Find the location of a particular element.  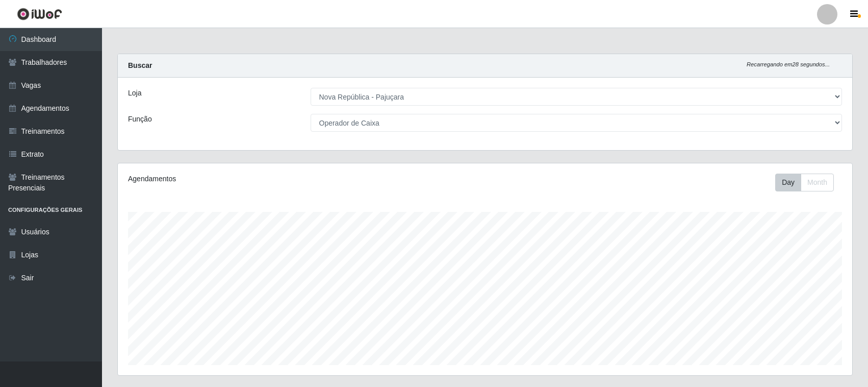

img: CoreUI Logo is located at coordinates (39, 14).